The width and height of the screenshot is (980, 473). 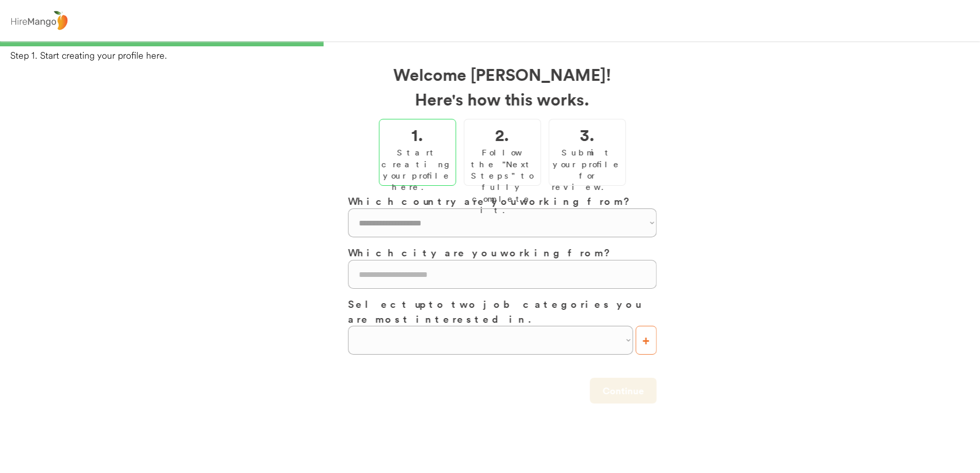 I want to click on h3: Which city are you working from?, so click(x=502, y=252).